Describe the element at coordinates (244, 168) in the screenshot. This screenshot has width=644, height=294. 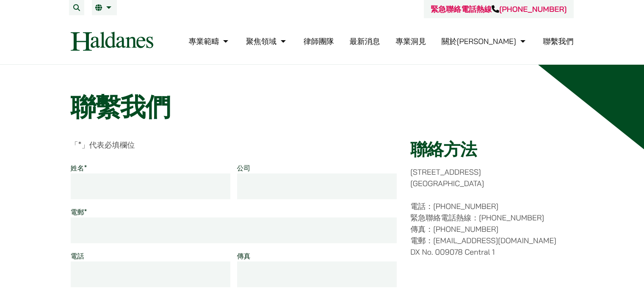
I see `label: 公司` at that location.